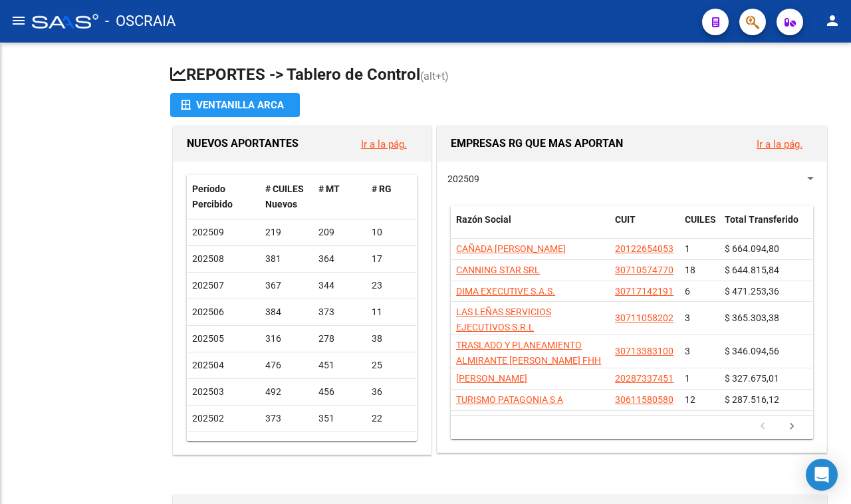 The width and height of the screenshot is (851, 504). Describe the element at coordinates (510, 399) in the screenshot. I see `span: TURISMO PATAGONIA S A` at that location.